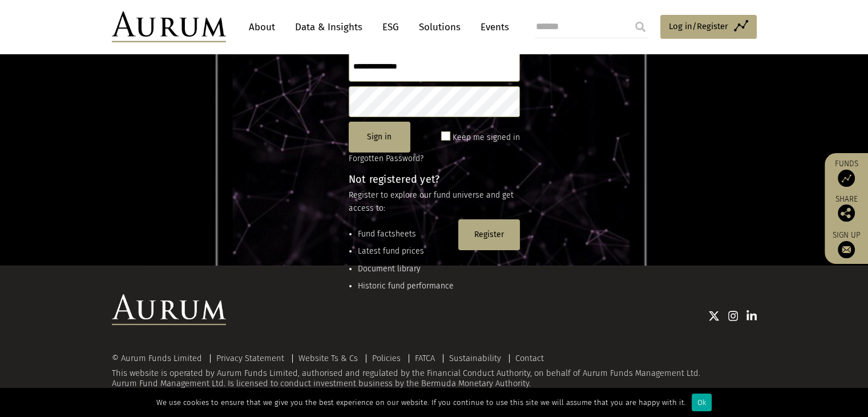 The image size is (868, 417). What do you see at coordinates (486, 138) in the screenshot?
I see `label: Keep me signed in` at bounding box center [486, 138].